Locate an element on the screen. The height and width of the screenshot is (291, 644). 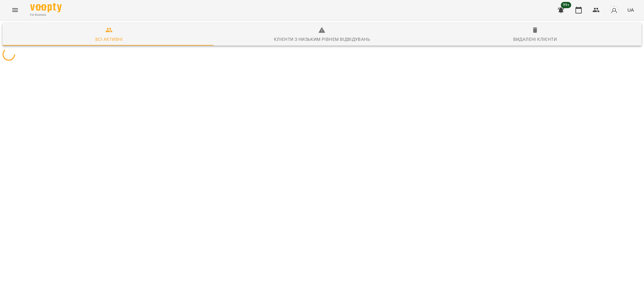
div: Клієнти з низьким рівнем відвідувань is located at coordinates (322, 39).